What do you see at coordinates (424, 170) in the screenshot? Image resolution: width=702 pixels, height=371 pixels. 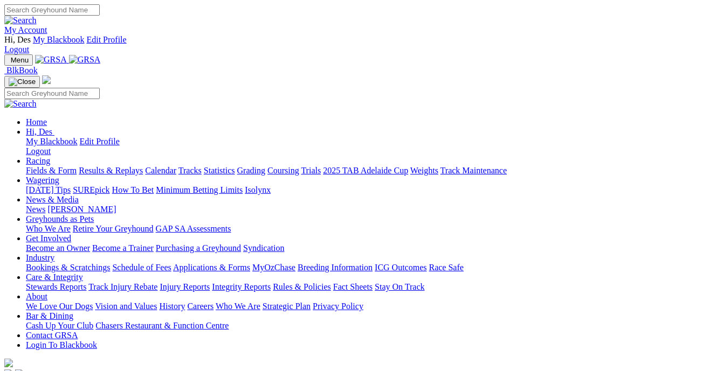 I see `a: Weights` at bounding box center [424, 170].